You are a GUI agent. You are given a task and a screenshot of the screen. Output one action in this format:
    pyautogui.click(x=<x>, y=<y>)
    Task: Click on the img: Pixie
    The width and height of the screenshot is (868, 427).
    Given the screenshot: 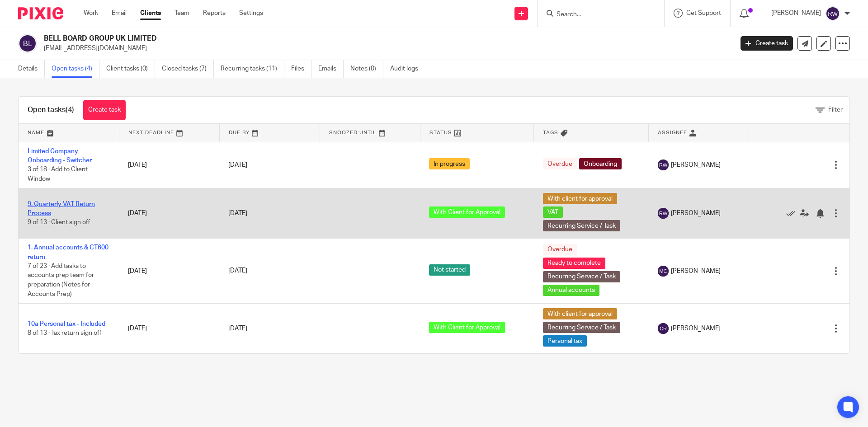 What is the action you would take?
    pyautogui.click(x=41, y=13)
    